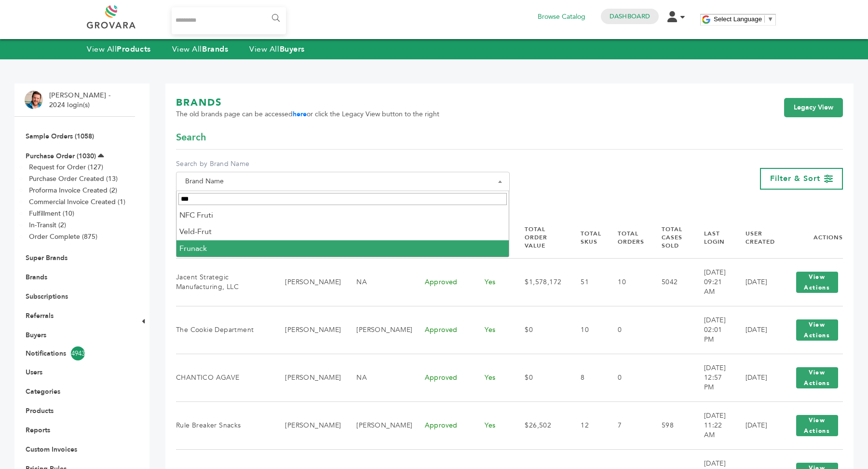 This screenshot has width=868, height=469. Describe the element at coordinates (744, 19) in the screenshot. I see `a: Select Language​` at that location.